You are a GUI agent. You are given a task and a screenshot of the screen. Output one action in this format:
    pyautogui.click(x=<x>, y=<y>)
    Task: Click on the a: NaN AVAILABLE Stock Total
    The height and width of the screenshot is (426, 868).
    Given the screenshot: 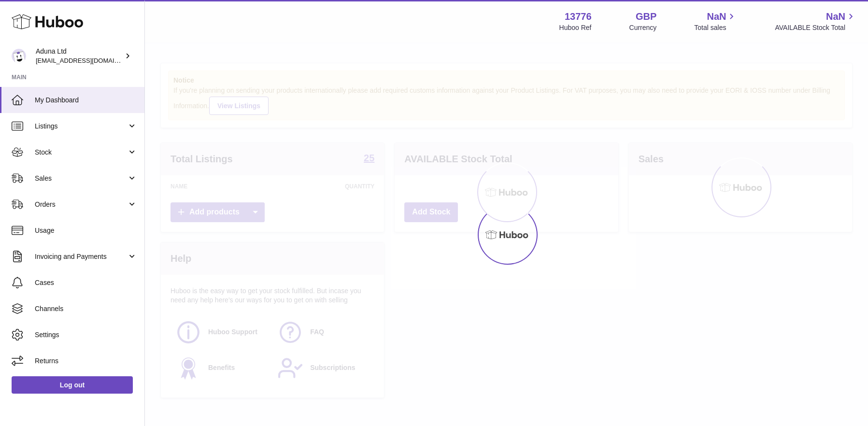 What is the action you would take?
    pyautogui.click(x=816, y=22)
    